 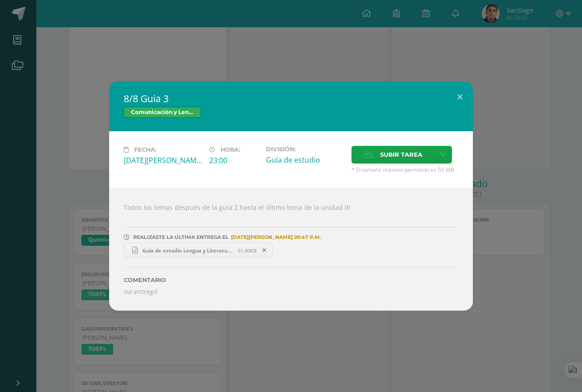 What do you see at coordinates (291, 249) in the screenshot?
I see `div: Todos los temas después de la guía 2 hasta el último tema de la unidad III` at bounding box center [291, 249].